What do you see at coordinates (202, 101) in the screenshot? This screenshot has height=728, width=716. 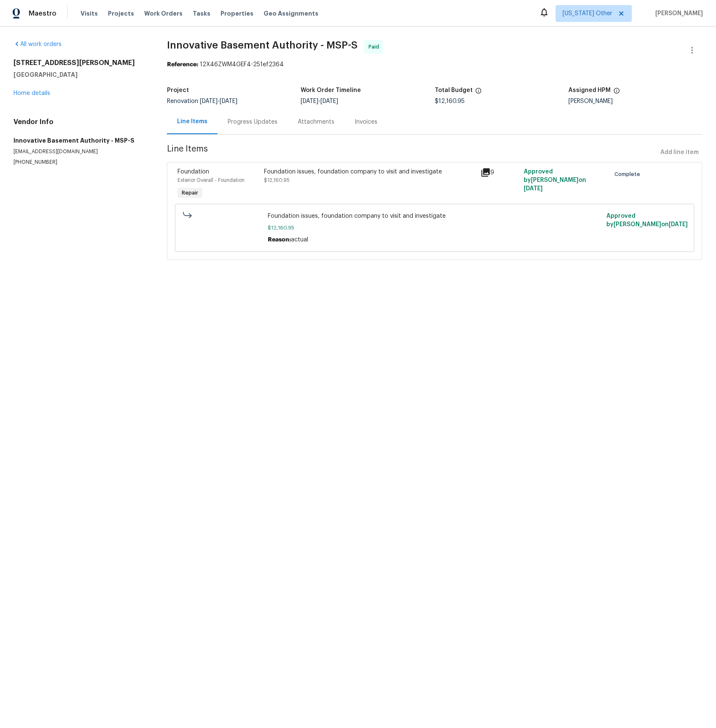 I see `span: Renovation` at bounding box center [202, 101].